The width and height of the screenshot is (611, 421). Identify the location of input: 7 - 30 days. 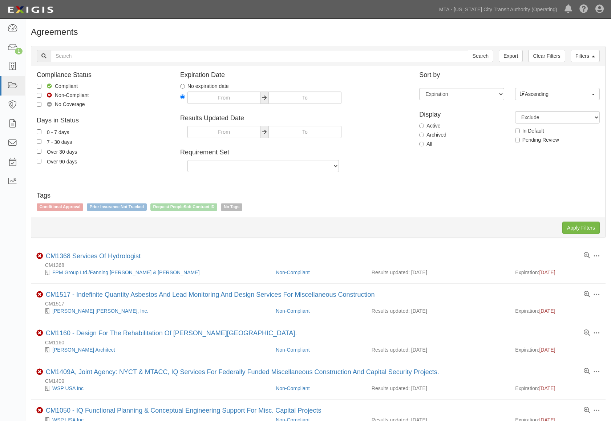
(39, 141).